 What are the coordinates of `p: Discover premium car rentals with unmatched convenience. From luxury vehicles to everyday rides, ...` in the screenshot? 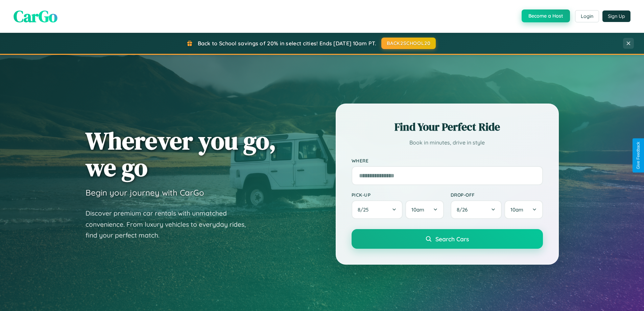 It's located at (170, 224).